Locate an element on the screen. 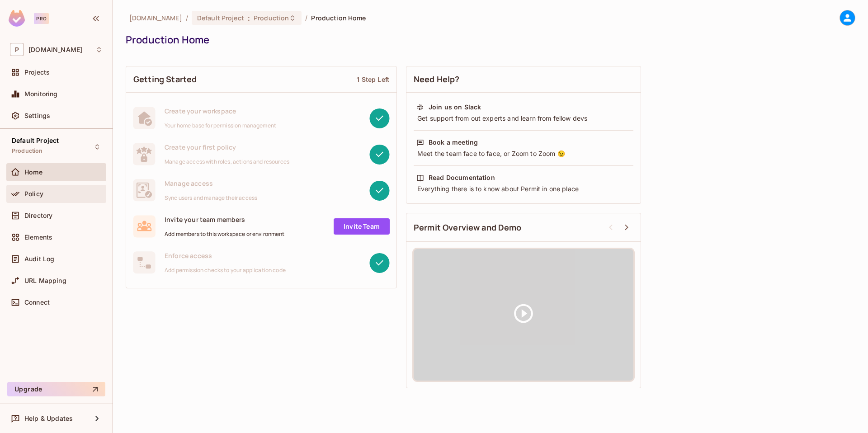 The width and height of the screenshot is (868, 433). span: Create your workspace is located at coordinates (220, 111).